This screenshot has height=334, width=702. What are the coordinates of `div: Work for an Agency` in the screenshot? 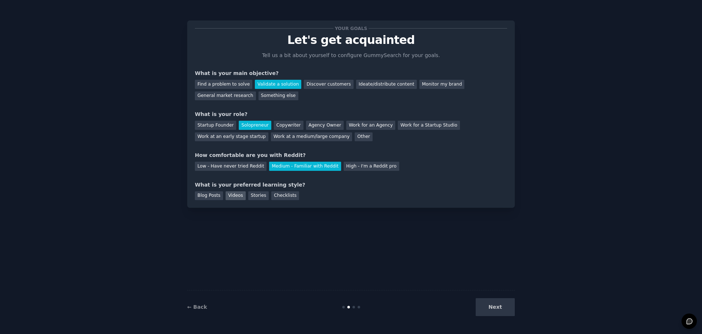 It's located at (371, 125).